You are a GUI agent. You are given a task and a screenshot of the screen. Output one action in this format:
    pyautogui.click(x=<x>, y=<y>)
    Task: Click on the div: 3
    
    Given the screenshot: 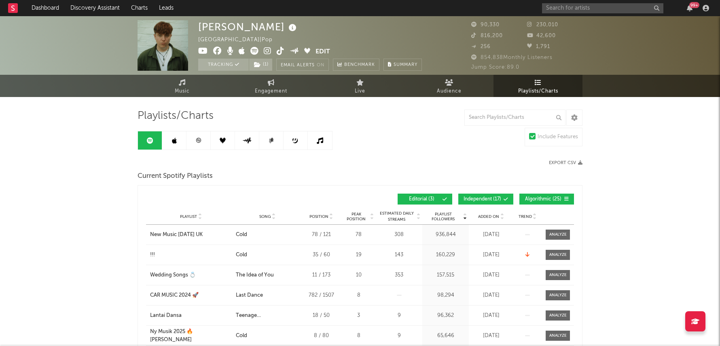 What is the action you would take?
    pyautogui.click(x=359, y=316)
    